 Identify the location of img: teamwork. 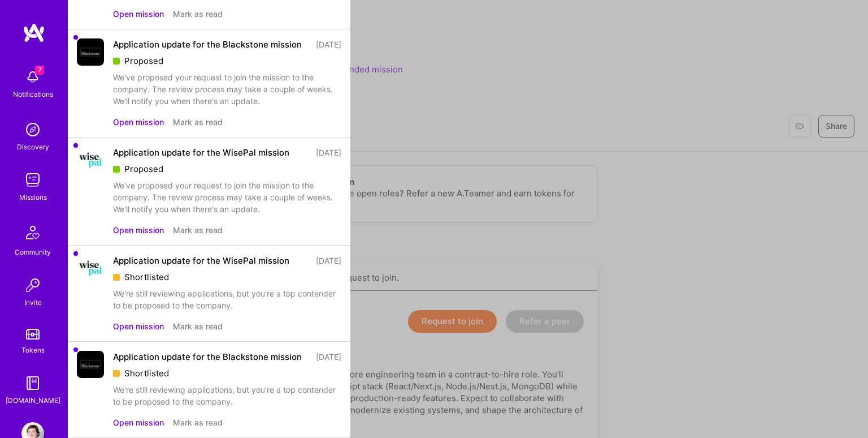
(33, 180).